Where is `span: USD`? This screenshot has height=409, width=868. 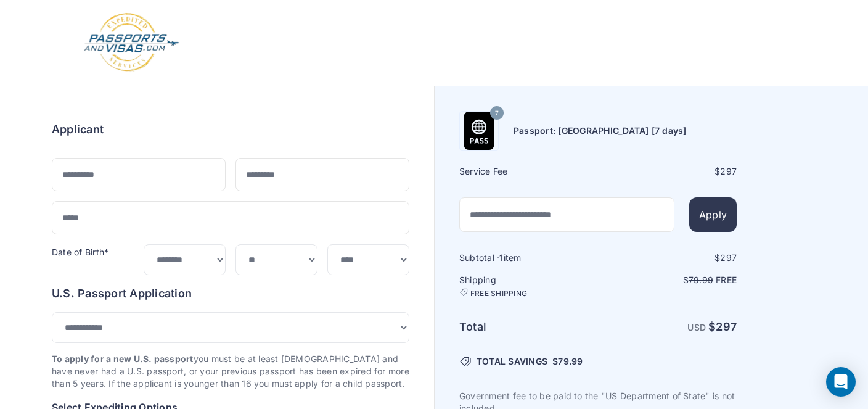 span: USD is located at coordinates (696, 327).